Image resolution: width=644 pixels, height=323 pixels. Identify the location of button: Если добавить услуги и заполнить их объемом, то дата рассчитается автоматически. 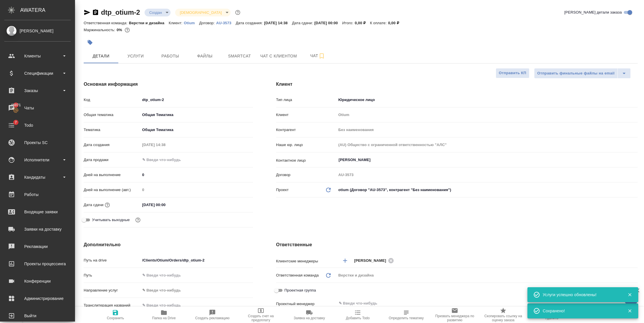
(107, 205).